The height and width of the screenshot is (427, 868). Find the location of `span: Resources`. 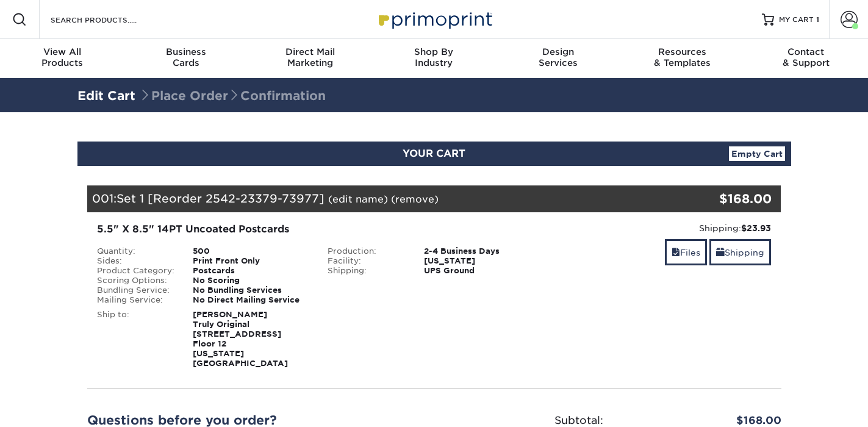

span: Resources is located at coordinates (682, 52).